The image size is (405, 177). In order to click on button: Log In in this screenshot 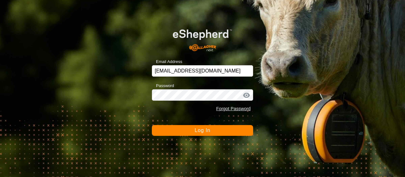, I will do `click(202, 130)`.